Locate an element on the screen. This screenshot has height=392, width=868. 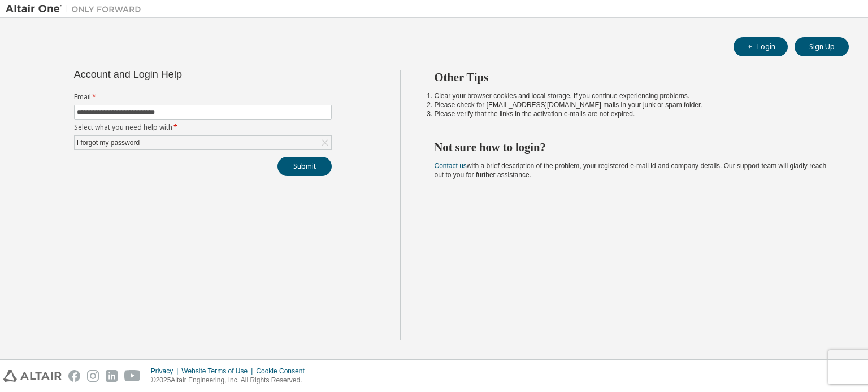
img: facebook.svg is located at coordinates (74, 376).